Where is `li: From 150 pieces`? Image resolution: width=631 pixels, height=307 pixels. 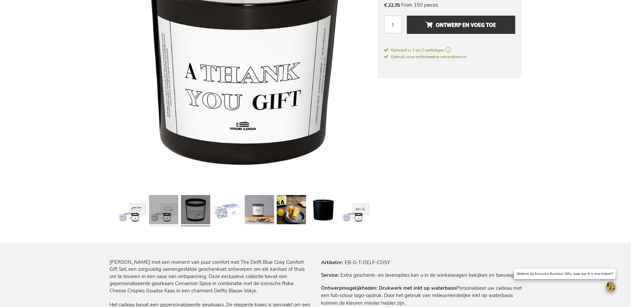
li: From 150 pieces is located at coordinates (449, 5).